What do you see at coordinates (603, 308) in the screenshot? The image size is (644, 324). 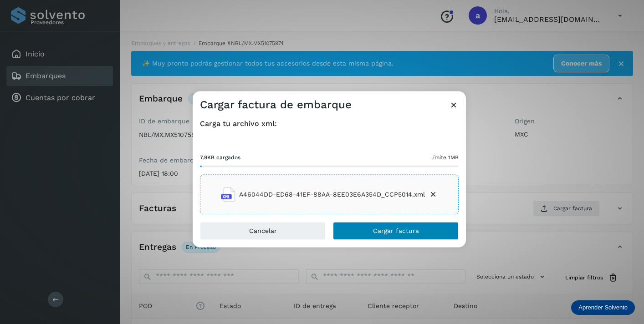 I see `p: Aprender Solvento` at bounding box center [603, 308].